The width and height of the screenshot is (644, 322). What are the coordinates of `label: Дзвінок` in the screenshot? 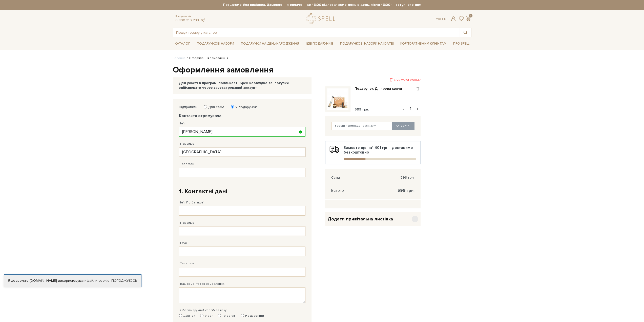 It's located at (187, 316).